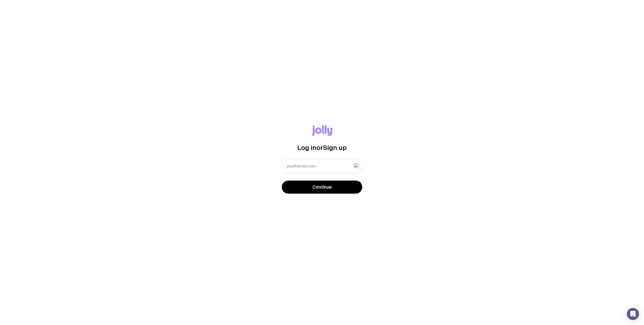 Image resolution: width=644 pixels, height=325 pixels. I want to click on button: Continue, so click(322, 187).